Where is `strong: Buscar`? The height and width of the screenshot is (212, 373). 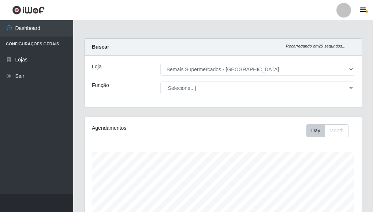 strong: Buscar is located at coordinates (100, 47).